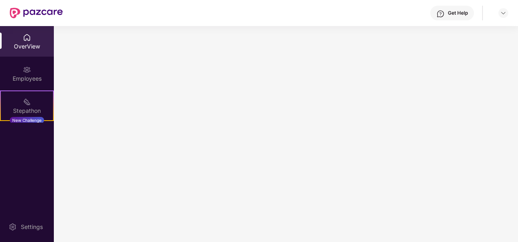 Image resolution: width=518 pixels, height=242 pixels. What do you see at coordinates (457, 13) in the screenshot?
I see `div: Get Help` at bounding box center [457, 13].